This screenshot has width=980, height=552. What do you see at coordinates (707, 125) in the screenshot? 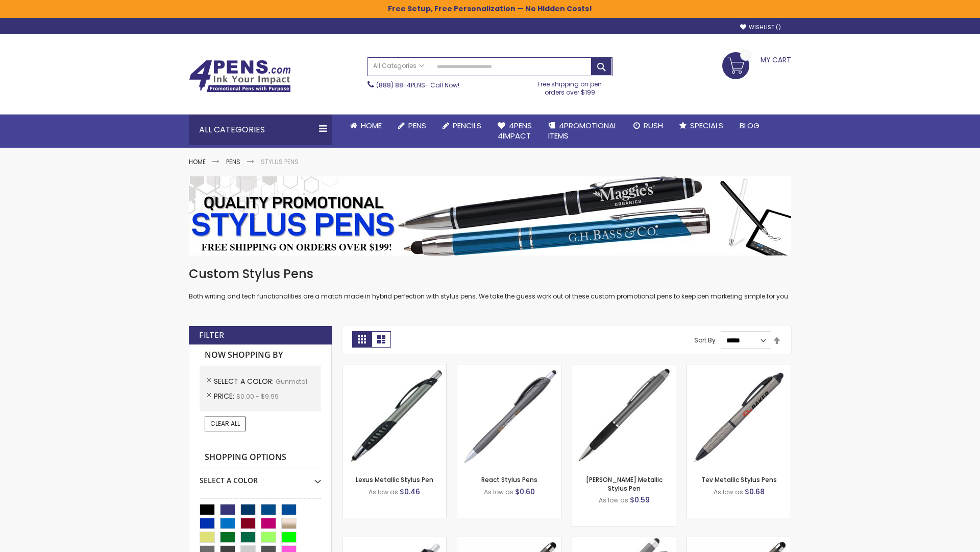
I see `span: Specials` at bounding box center [707, 125].